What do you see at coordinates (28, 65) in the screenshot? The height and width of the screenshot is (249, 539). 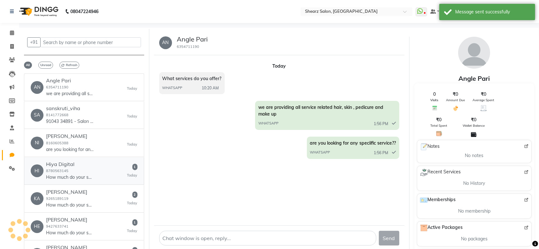 I see `span: All` at bounding box center [28, 65].